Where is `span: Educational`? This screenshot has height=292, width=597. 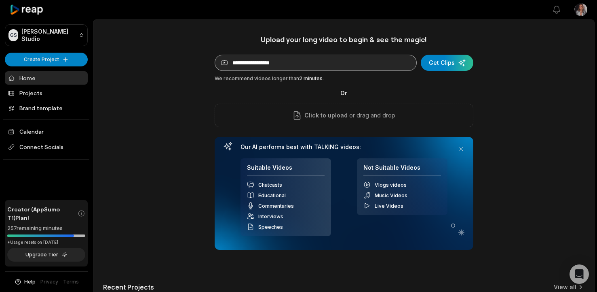 span: Educational is located at coordinates (272, 195).